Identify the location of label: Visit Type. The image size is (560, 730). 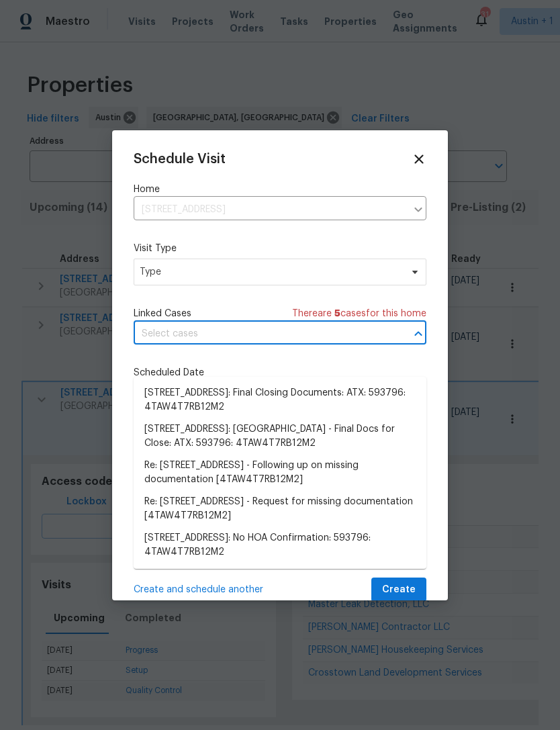
(280, 248).